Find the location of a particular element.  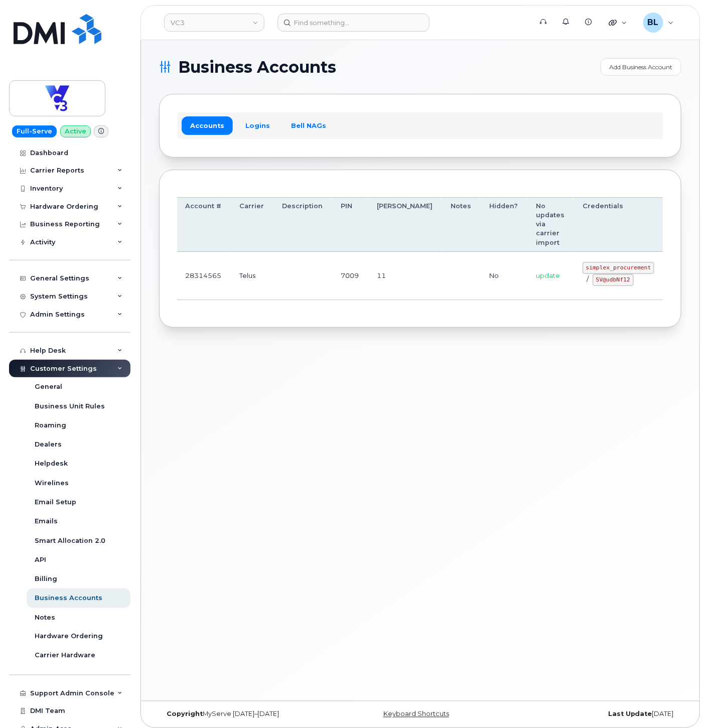

code: simplex_procurement is located at coordinates (618, 268).